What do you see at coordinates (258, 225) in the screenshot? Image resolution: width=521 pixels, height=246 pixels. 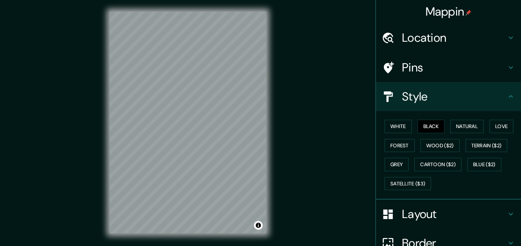 I see `button: Toggle attribution` at bounding box center [258, 225].